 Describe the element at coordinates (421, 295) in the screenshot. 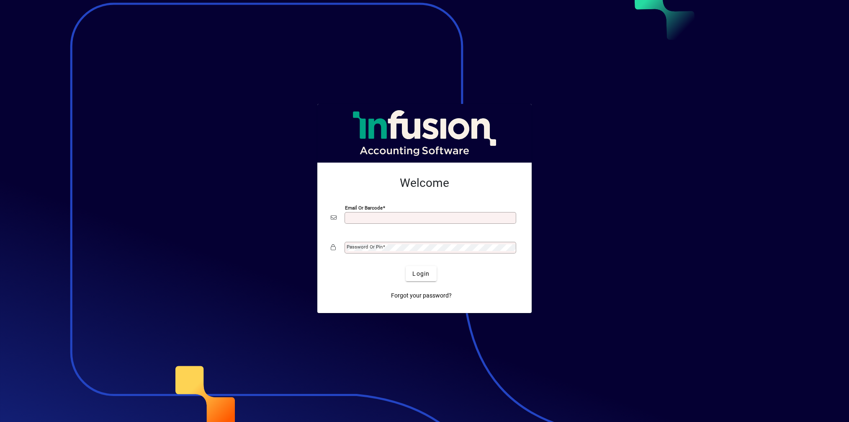

I see `a: Forgot your password?` at that location.